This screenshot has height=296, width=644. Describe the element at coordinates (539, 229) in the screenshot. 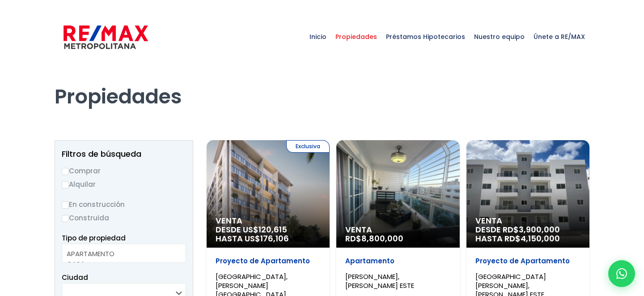

I see `span: 3,900,000` at that location.